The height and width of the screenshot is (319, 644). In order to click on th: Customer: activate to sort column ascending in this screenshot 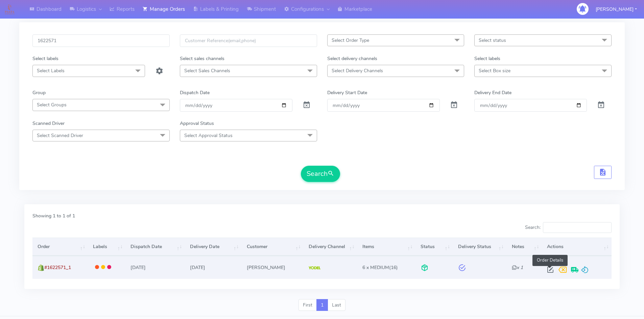, I will do `click(272, 247)`.